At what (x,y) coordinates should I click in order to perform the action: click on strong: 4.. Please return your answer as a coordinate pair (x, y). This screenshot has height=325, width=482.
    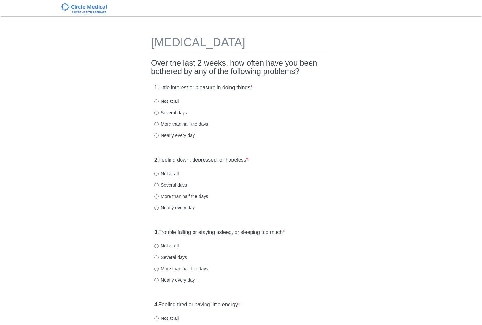
    Looking at the image, I should click on (156, 304).